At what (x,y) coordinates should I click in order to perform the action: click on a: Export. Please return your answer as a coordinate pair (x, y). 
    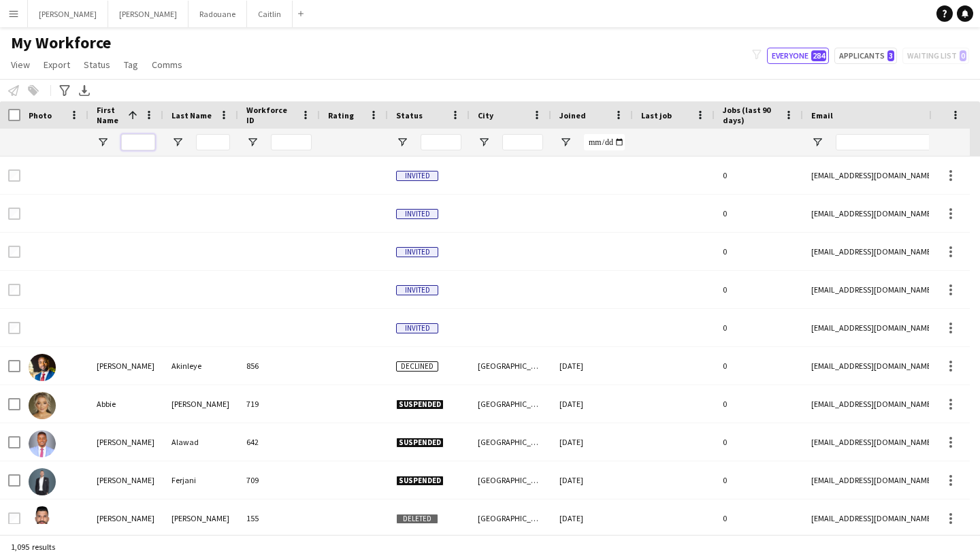
    Looking at the image, I should click on (56, 64).